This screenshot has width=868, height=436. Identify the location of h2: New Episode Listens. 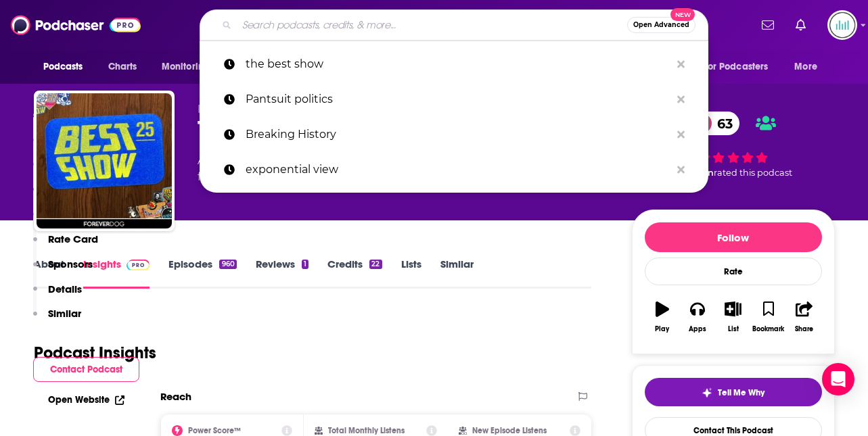
(509, 430).